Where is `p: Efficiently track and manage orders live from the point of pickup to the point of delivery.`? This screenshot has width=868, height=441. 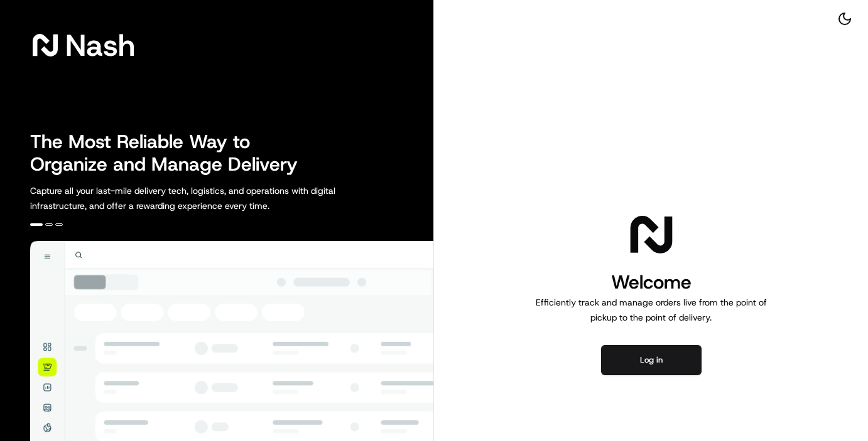
p: Efficiently track and manage orders live from the point of pickup to the point of delivery. is located at coordinates (652, 310).